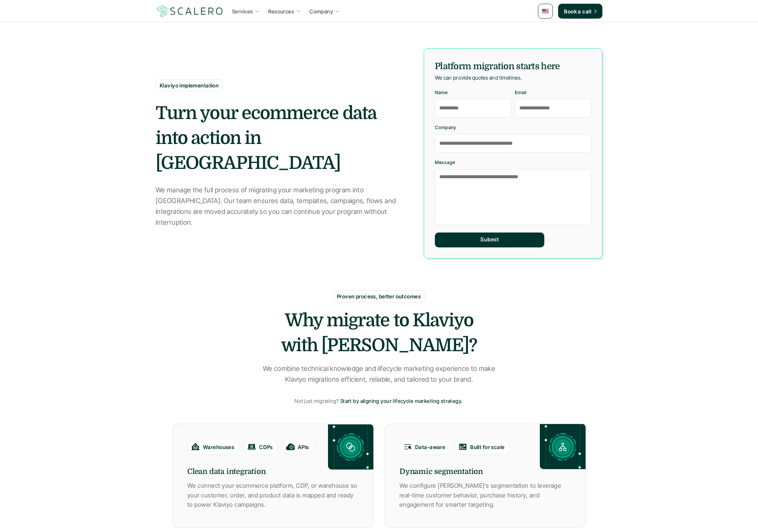 This screenshot has width=758, height=532. I want to click on input: Company, so click(513, 143).